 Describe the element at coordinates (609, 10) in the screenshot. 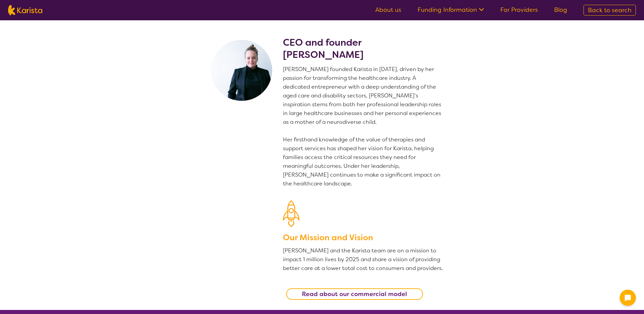

I see `span: Back to search` at that location.